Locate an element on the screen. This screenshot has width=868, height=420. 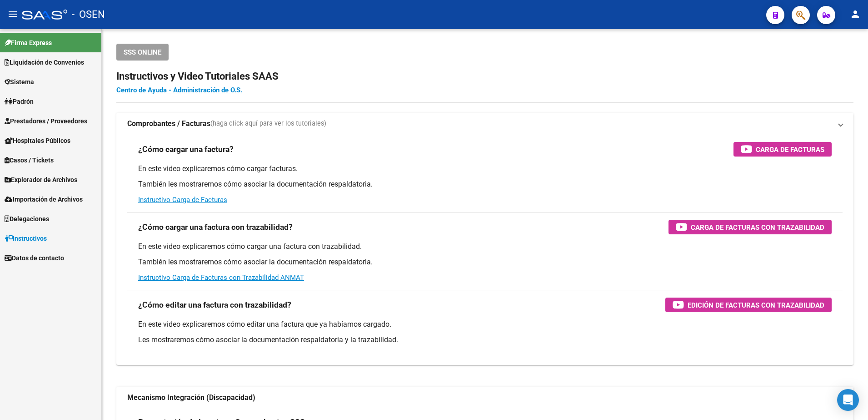
span: Padrón is located at coordinates (19, 101).